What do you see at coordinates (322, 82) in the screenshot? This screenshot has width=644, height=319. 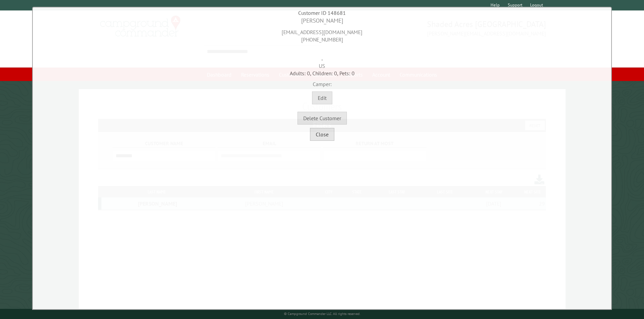 I see `div: Camper:` at bounding box center [322, 82].